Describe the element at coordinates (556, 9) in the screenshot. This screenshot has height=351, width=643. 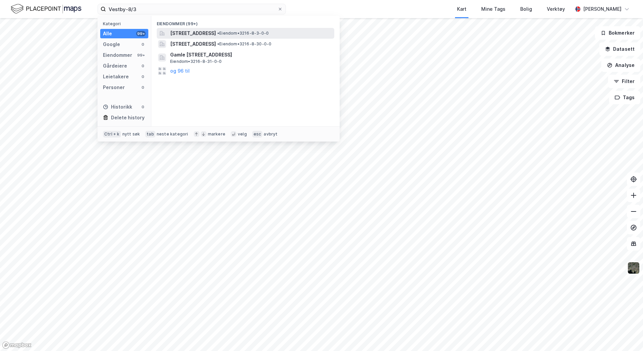
I see `div: Verktøy` at that location.